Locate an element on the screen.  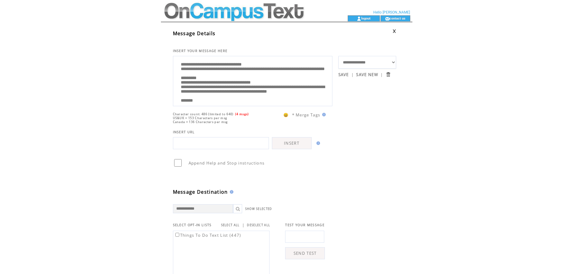
span: Canada = 136 Characters per msg is located at coordinates (200, 122).